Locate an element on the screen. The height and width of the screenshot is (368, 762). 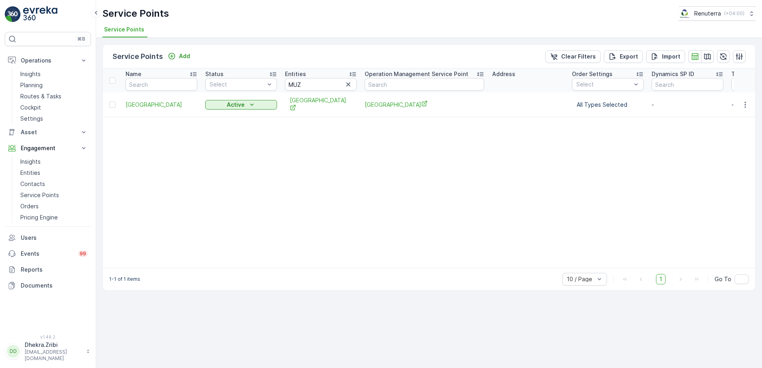
p: 1-1 of 1 items is located at coordinates (125, 279).